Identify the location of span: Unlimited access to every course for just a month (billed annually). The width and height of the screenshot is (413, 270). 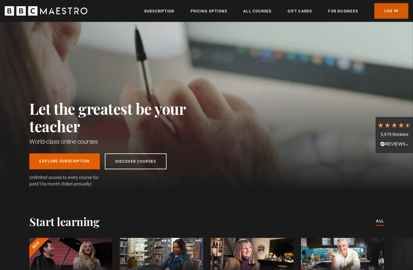
(71, 181).